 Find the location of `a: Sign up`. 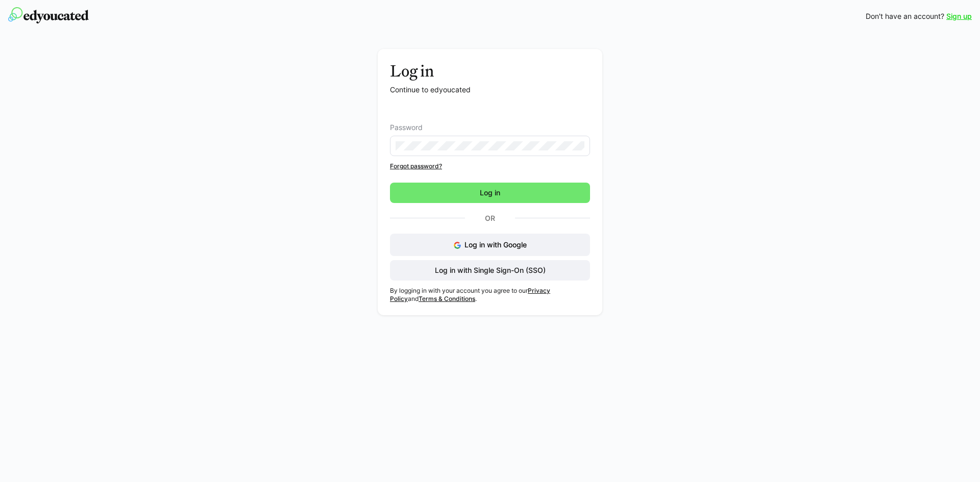

a: Sign up is located at coordinates (959, 16).